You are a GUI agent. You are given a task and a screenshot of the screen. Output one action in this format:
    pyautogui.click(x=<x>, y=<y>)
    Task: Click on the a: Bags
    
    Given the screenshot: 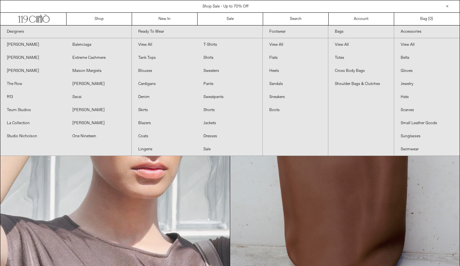 What is the action you would take?
    pyautogui.click(x=361, y=32)
    